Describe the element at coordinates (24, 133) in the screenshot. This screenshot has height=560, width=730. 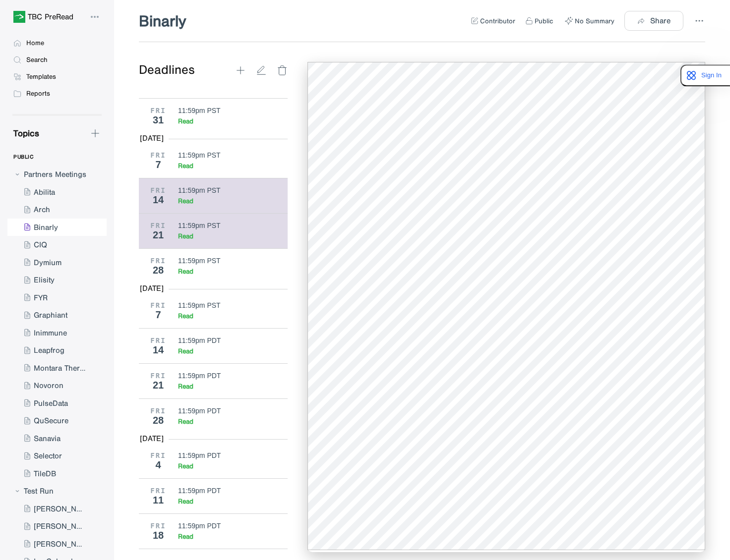
I see `div: Topics` at that location.